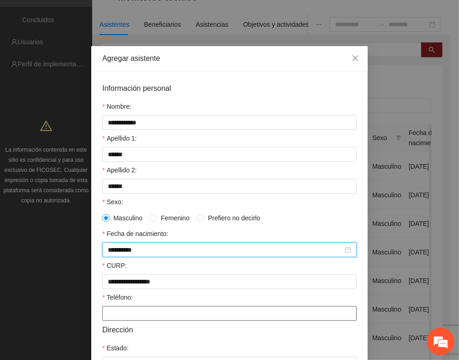 Image resolution: width=459 pixels, height=360 pixels. What do you see at coordinates (234, 218) in the screenshot?
I see `span: Prefiero no decirlo` at bounding box center [234, 218].